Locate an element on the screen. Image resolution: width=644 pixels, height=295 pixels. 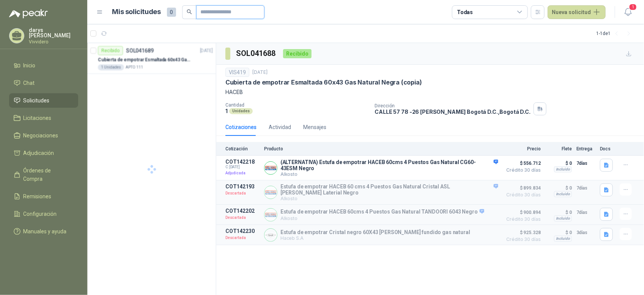
h1: Mis solicitudes is located at coordinates (137, 12).